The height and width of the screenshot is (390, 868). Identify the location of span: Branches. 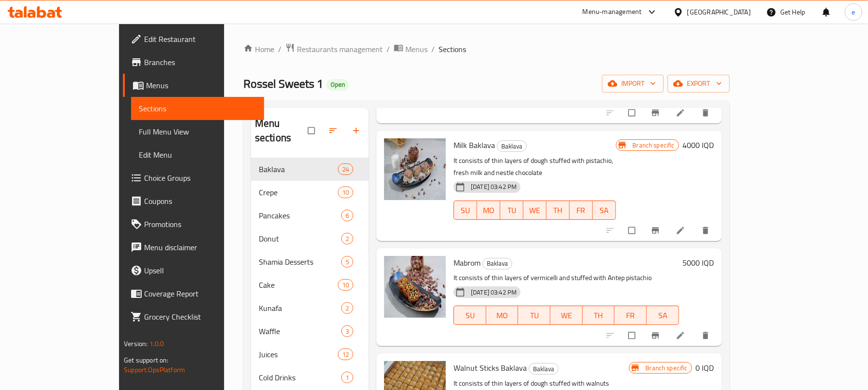
(200, 62).